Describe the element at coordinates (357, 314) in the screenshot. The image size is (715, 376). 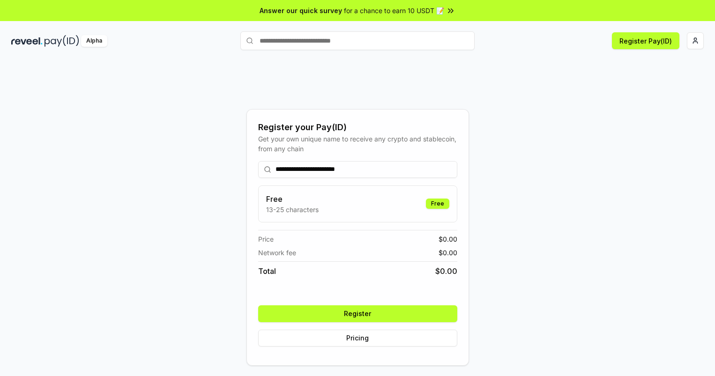
I see `button: Register` at that location.